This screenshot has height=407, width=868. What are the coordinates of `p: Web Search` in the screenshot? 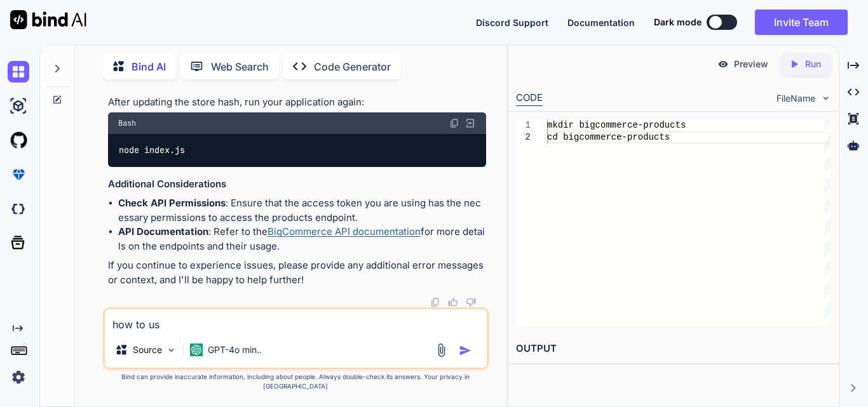 It's located at (240, 67).